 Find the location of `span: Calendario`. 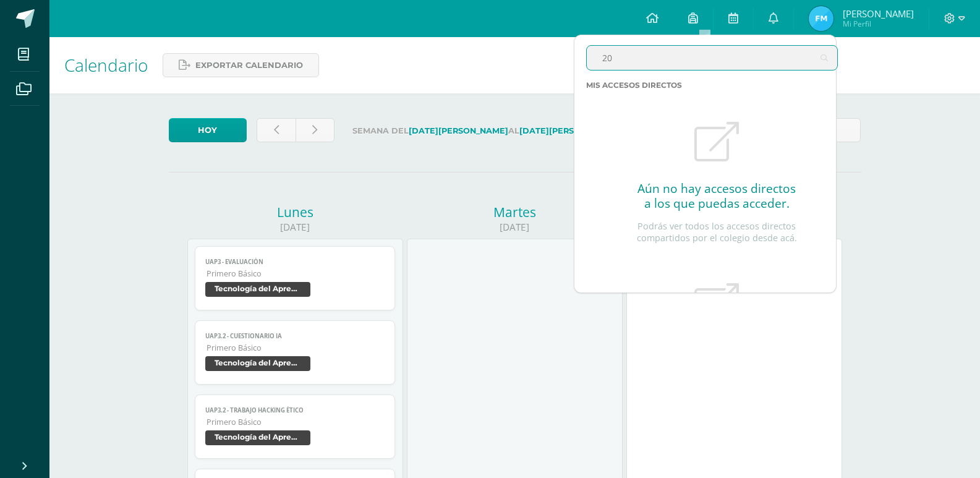

span: Calendario is located at coordinates (106, 65).